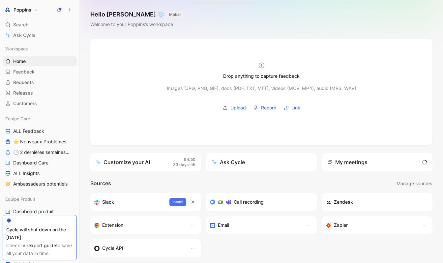 The image size is (443, 263). Describe the element at coordinates (370, 225) in the screenshot. I see `div: Capture feedback from thousands of sources with Zapier (survey results, recordings, sheets, etc).` at that location.